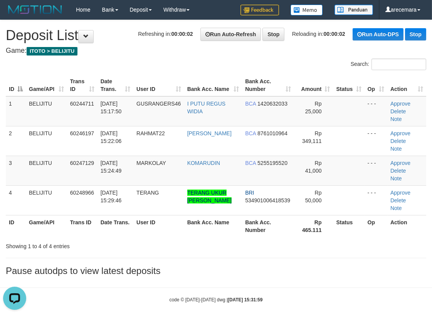 The image size is (432, 316). What do you see at coordinates (52, 51) in the screenshot?
I see `span: ITOTO > BELIJITU` at bounding box center [52, 51].